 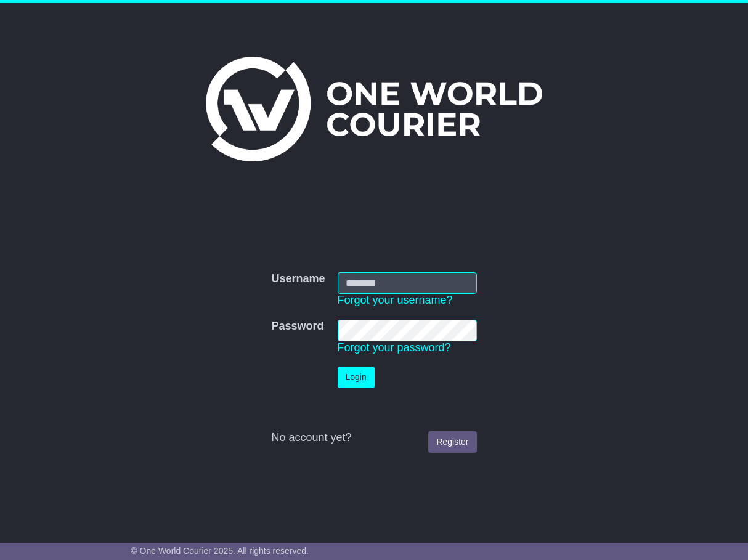 What do you see at coordinates (394, 348) in the screenshot?
I see `a: Forgot your password?` at bounding box center [394, 348].